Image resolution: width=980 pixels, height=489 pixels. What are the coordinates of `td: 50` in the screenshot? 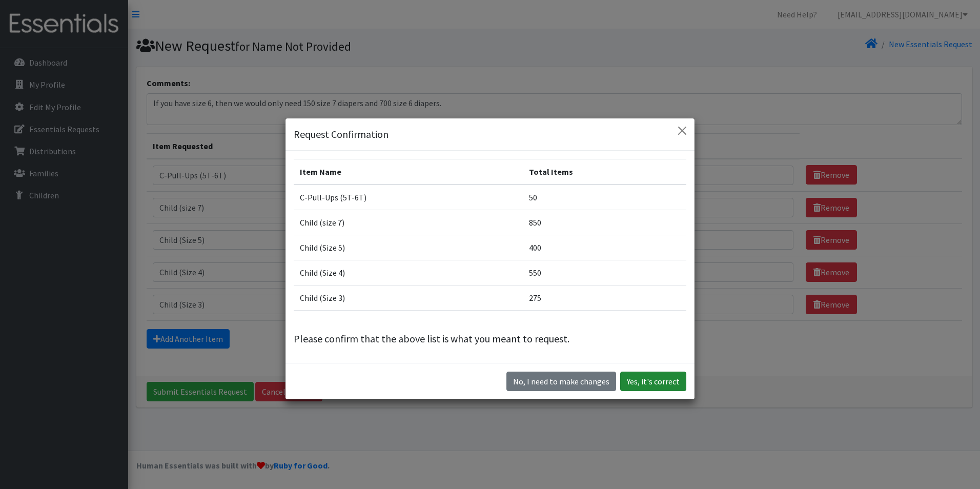 It's located at (605, 197).